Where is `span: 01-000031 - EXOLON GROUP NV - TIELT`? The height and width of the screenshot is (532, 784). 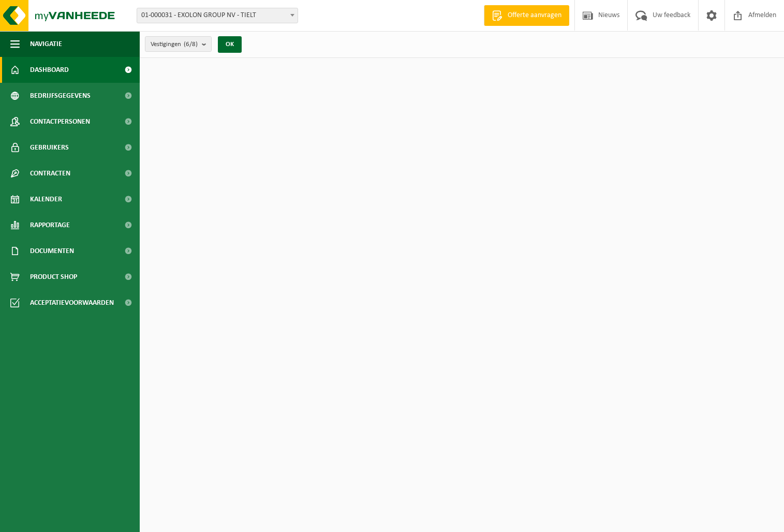 span: 01-000031 - EXOLON GROUP NV - TIELT is located at coordinates (217, 15).